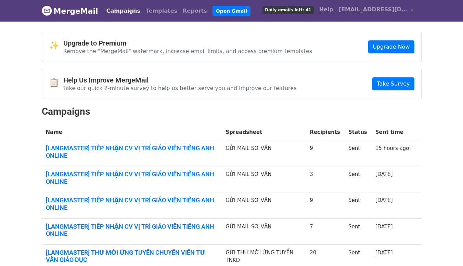 The width and height of the screenshot is (463, 266). I want to click on a: Campaigns, so click(123, 11).